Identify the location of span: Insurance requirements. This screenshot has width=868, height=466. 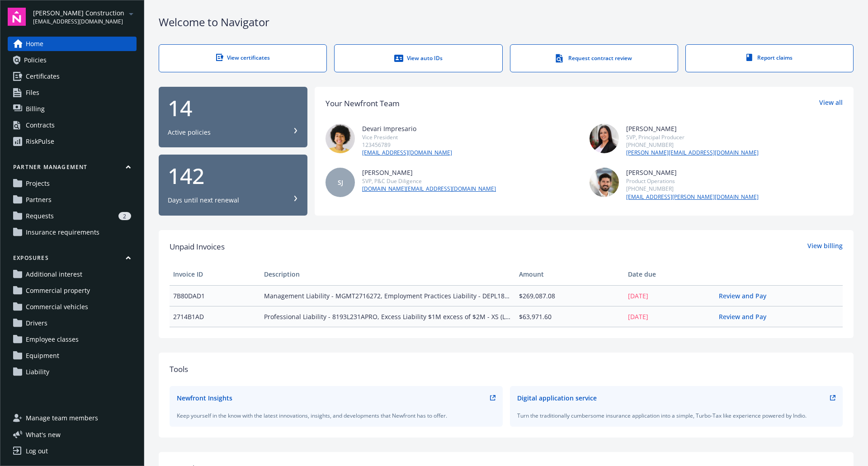
(62, 232).